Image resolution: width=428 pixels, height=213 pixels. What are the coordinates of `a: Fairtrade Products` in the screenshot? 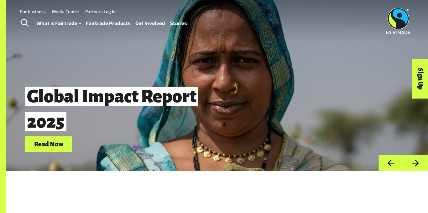 It's located at (108, 23).